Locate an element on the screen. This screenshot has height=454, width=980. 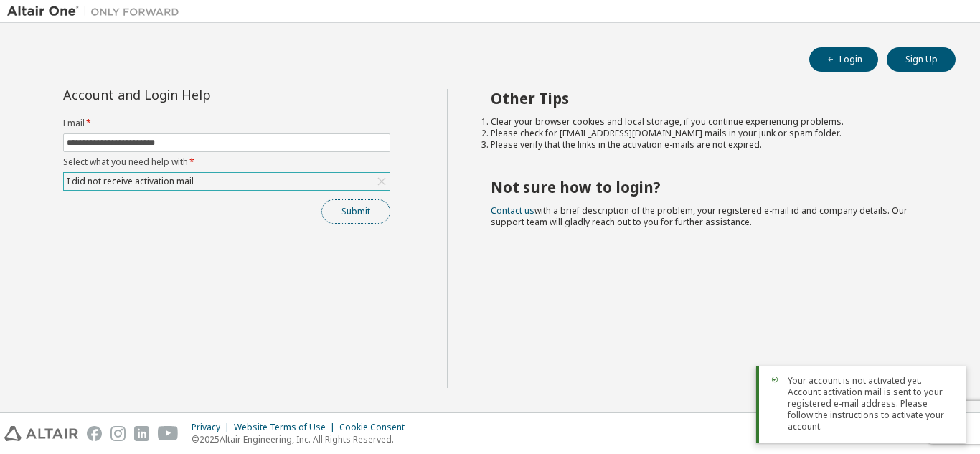
div: Website Terms of Use is located at coordinates (286, 428).